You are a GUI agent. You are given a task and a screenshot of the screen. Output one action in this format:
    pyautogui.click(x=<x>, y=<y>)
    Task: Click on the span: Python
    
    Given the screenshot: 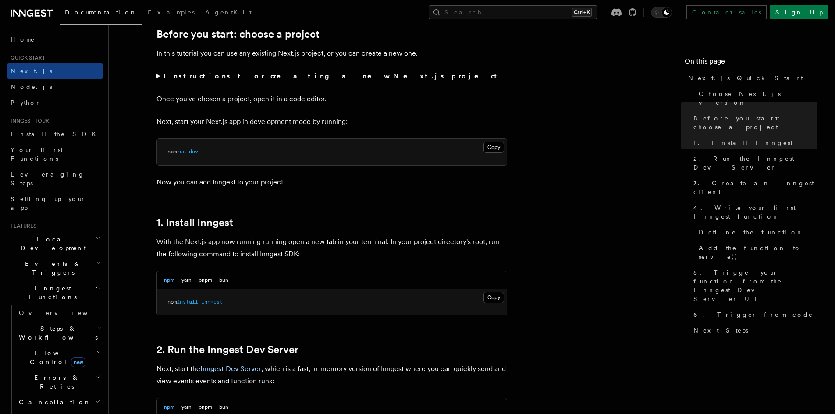 What is the action you would take?
    pyautogui.click(x=26, y=103)
    